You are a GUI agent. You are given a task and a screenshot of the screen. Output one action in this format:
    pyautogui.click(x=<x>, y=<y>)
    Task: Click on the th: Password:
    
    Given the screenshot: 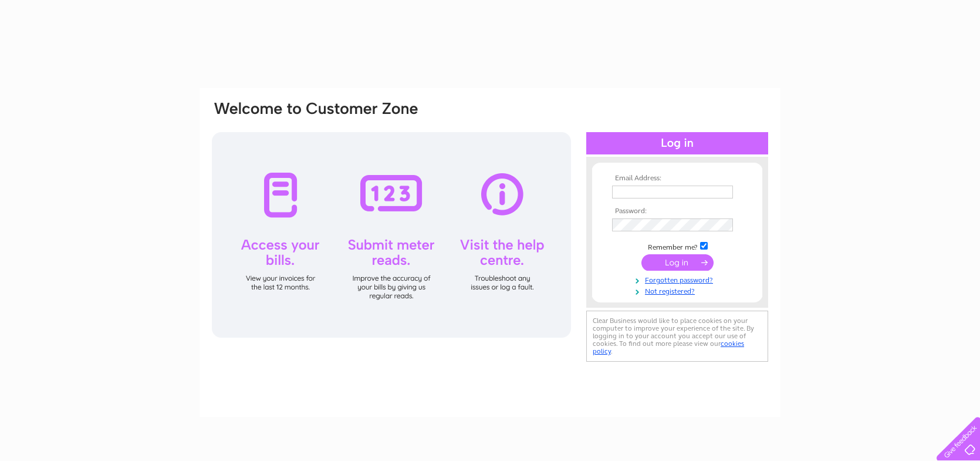 What is the action you would take?
    pyautogui.click(x=677, y=211)
    